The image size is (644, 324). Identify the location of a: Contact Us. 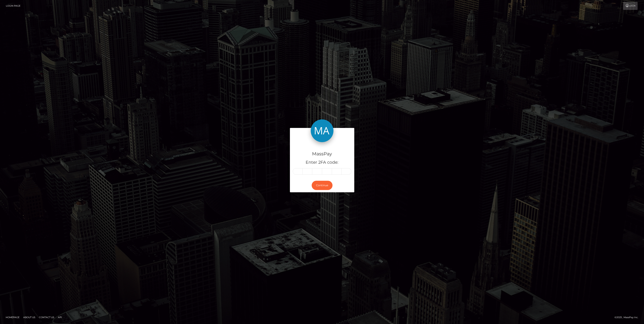
(47, 317).